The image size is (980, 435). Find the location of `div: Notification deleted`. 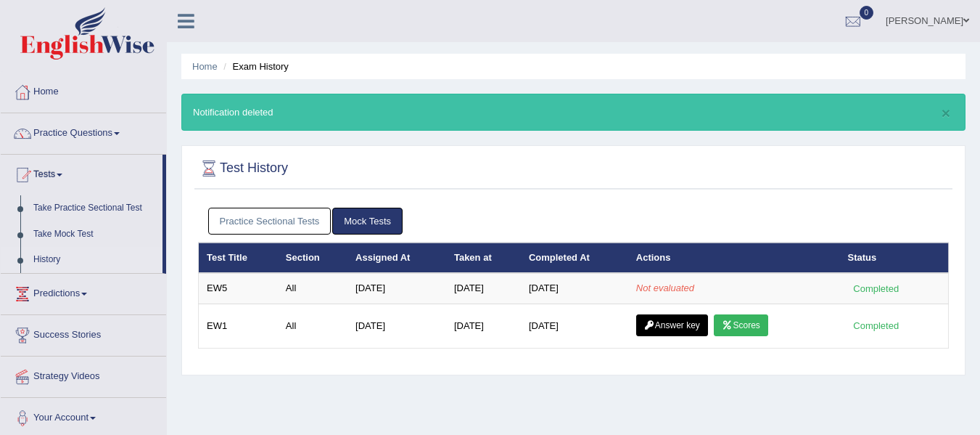

div: Notification deleted is located at coordinates (573, 112).